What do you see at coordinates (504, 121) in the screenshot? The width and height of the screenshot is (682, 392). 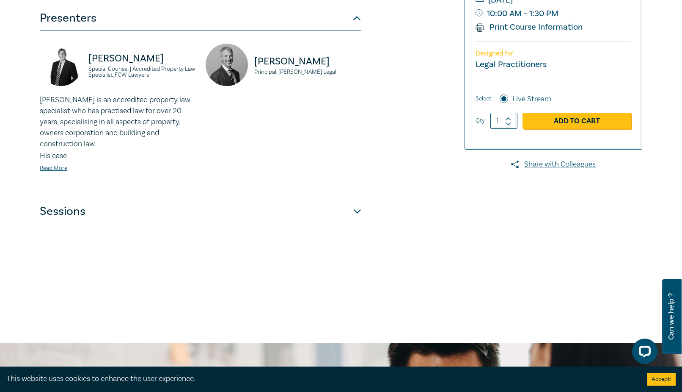 I see `input: 1` at bounding box center [504, 121].